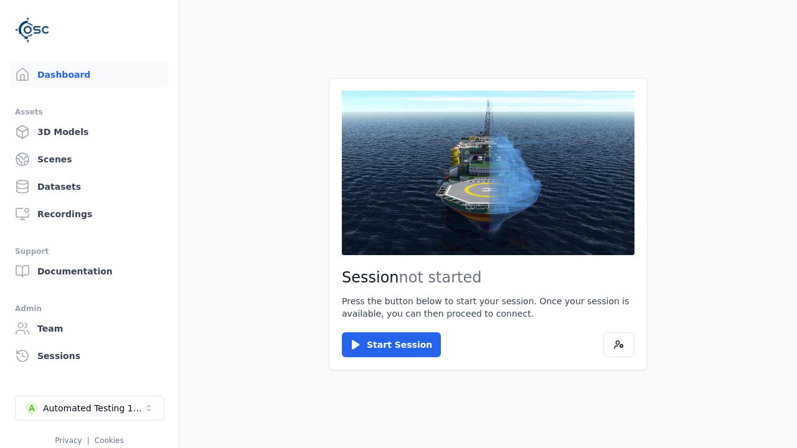  Describe the element at coordinates (109, 441) in the screenshot. I see `a: Cookies` at that location.